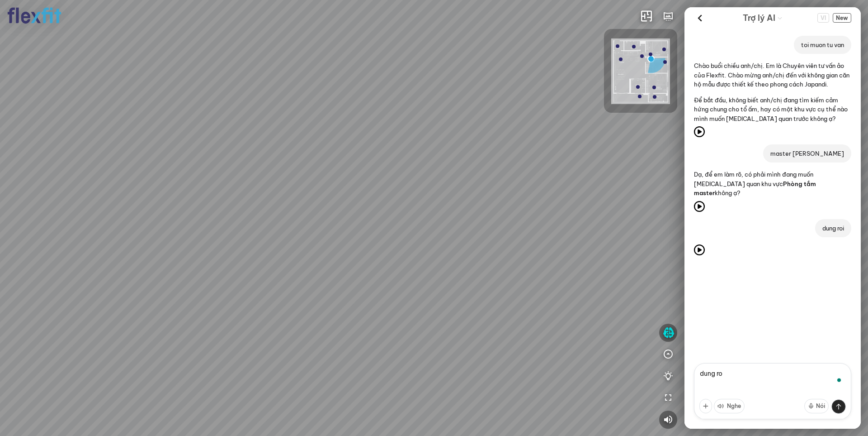 The width and height of the screenshot is (868, 436). Describe the element at coordinates (823, 45) in the screenshot. I see `p: toi muon tu van` at that location.